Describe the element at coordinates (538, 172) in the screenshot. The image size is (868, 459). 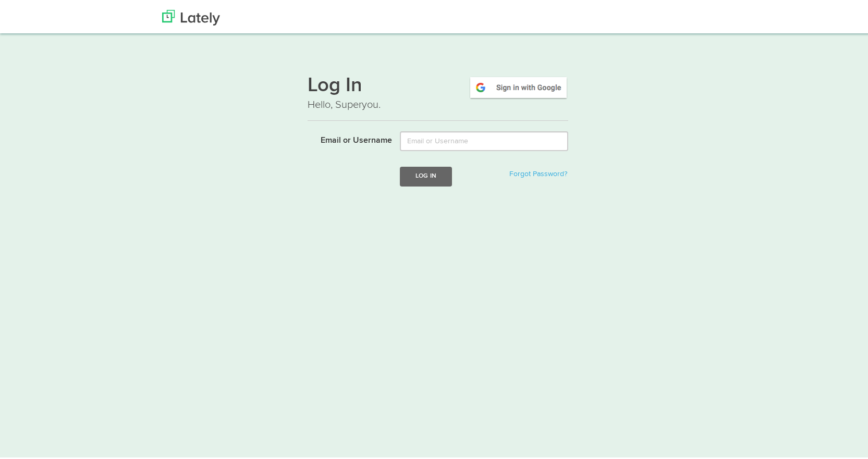
I see `a: Forgot Password?` at that location.